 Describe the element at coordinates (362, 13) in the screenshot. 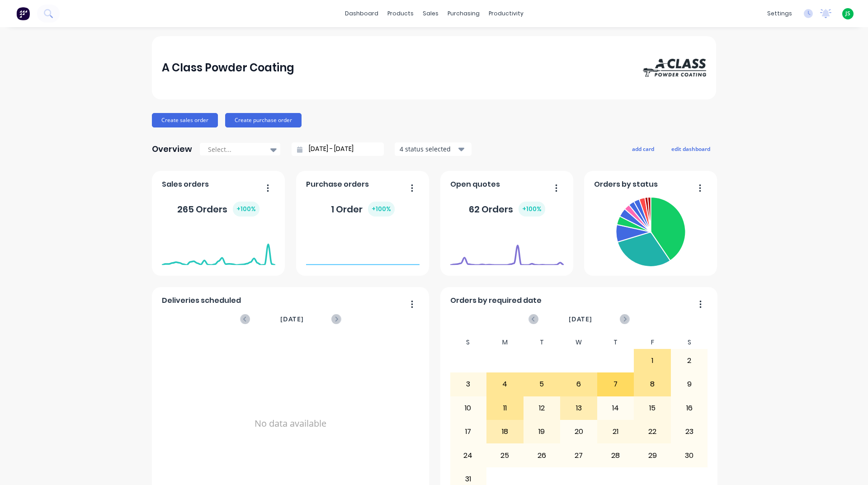

I see `a: dashboard` at that location.